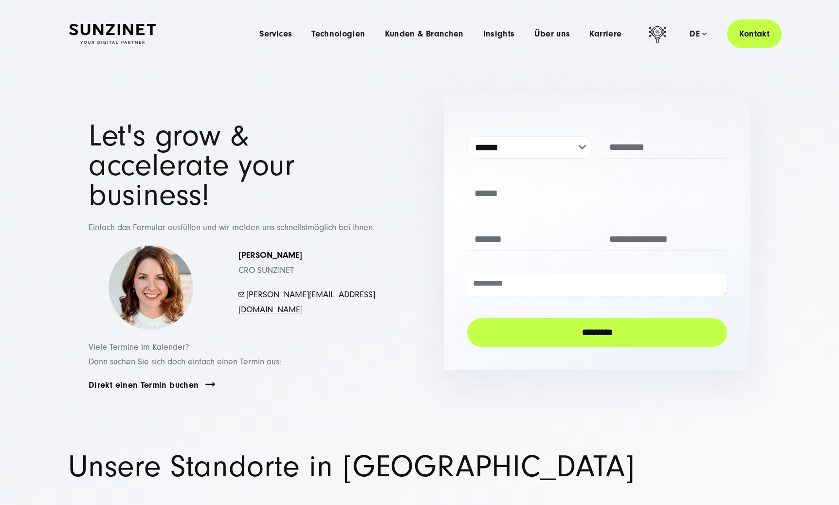 This screenshot has width=839, height=505. I want to click on a: Direkt einen Termin buchen, so click(144, 385).